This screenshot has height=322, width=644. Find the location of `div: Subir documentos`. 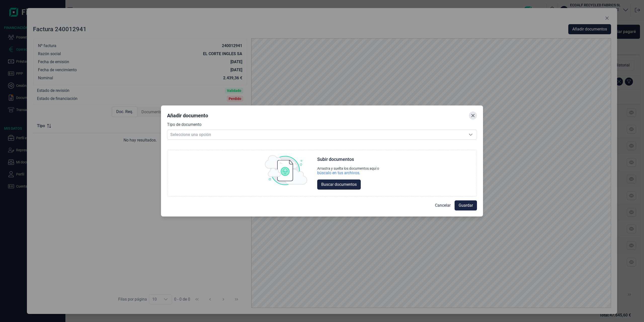

div: Subir documentos is located at coordinates (336, 159).